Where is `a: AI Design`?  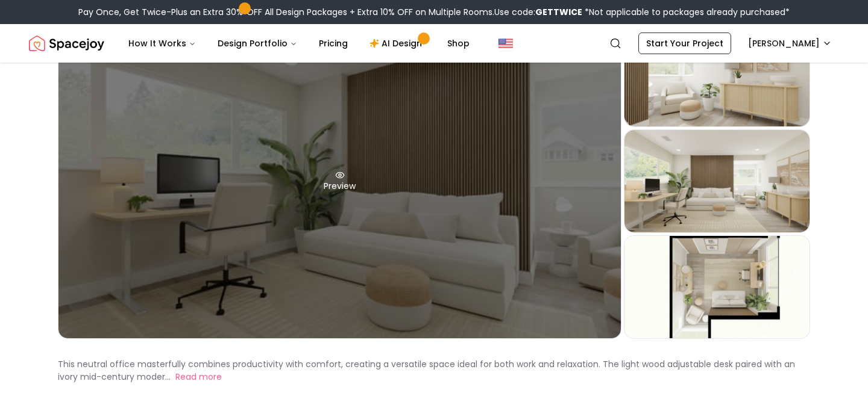
a: AI Design is located at coordinates (397, 43).